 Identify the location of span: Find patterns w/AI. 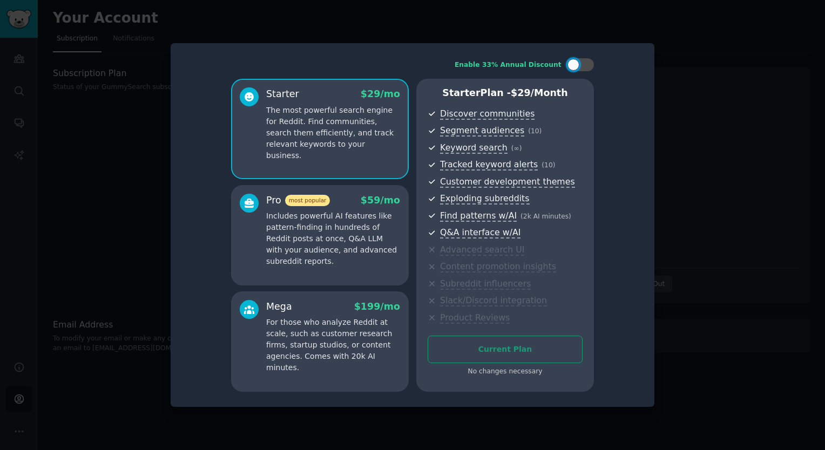
(478, 216).